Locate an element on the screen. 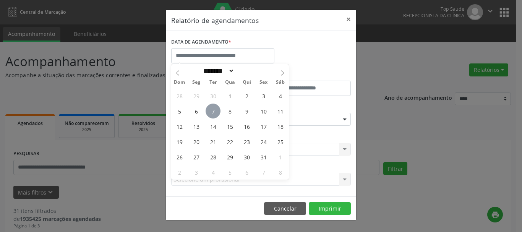  span: Setembro 28, 2025 is located at coordinates (179, 96).